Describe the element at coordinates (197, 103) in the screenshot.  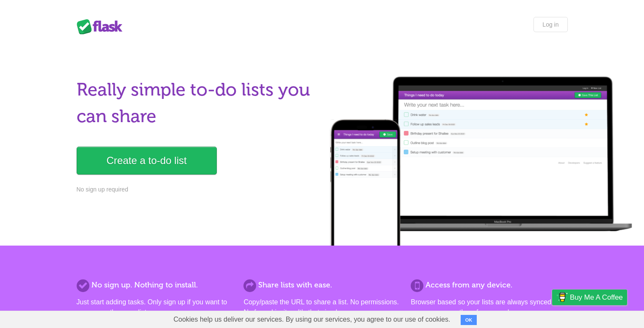
I see `h1: Really simple to-do lists you can share` at that location.